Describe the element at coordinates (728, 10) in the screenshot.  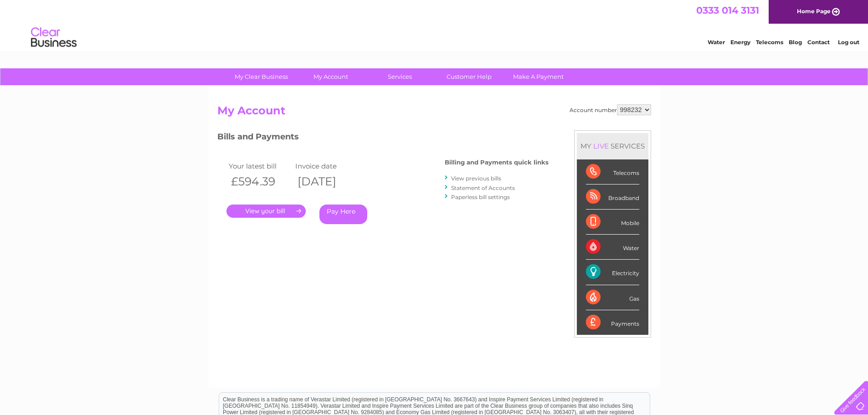
I see `a: 0333 014 3131` at that location.